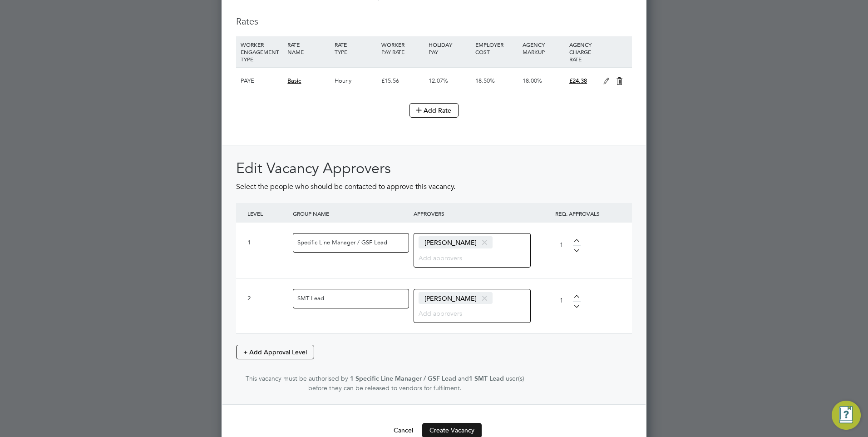  Describe the element at coordinates (294, 80) in the screenshot. I see `span: Basic` at that location.